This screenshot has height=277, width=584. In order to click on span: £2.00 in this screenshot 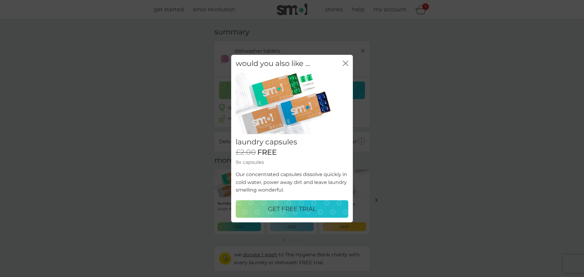, I will do `click(246, 152)`.